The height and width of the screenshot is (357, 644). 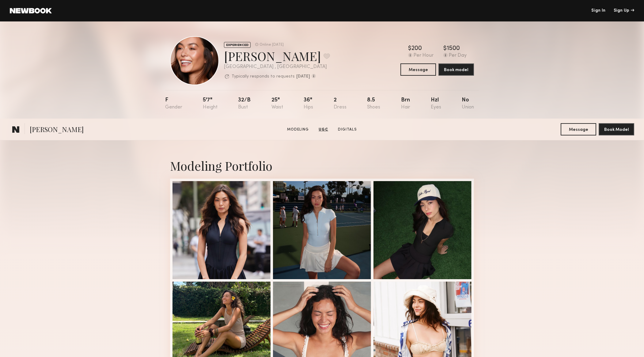 What do you see at coordinates (617, 129) in the screenshot?
I see `button: Book Model` at bounding box center [617, 129].